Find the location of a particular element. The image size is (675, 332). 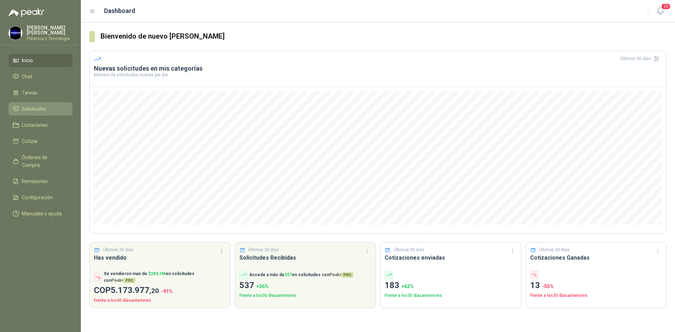

a: Chat is located at coordinates (40, 77).